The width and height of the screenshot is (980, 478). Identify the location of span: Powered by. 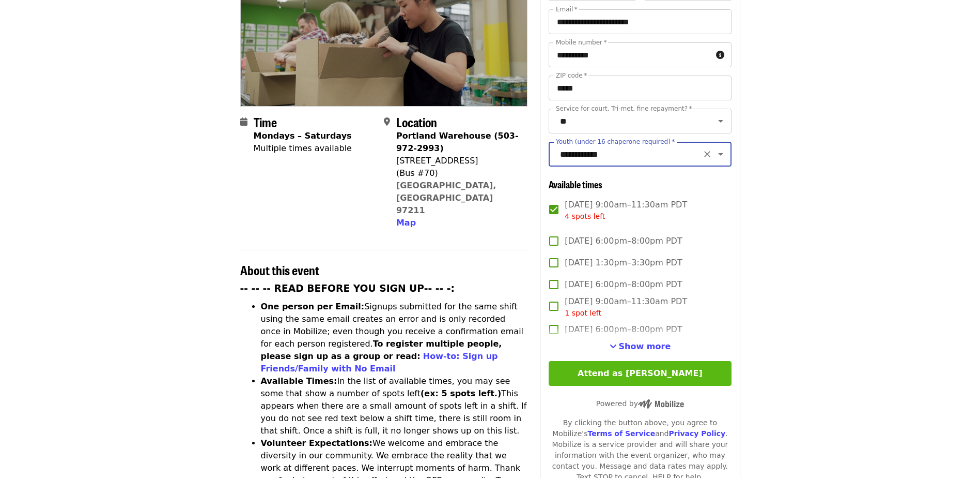
(641, 403).